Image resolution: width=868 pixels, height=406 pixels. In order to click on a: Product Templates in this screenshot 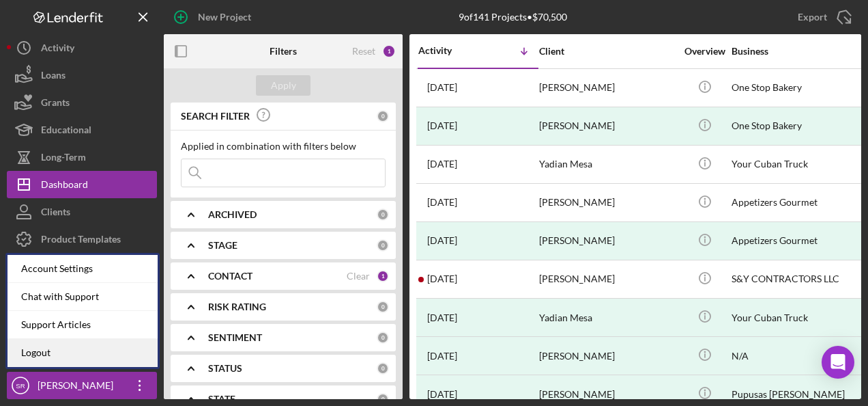, I will do `click(82, 239)`.